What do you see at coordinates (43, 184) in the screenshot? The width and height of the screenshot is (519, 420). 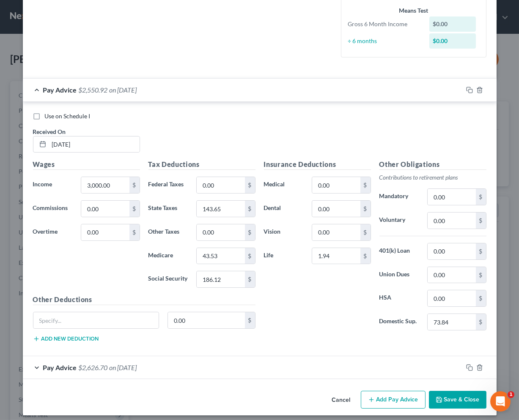 I see `span: Income` at bounding box center [43, 184].